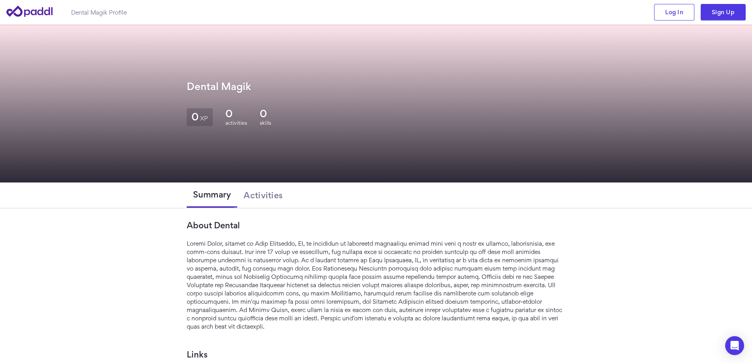 This screenshot has height=363, width=752. Describe the element at coordinates (212, 194) in the screenshot. I see `span: Summary` at that location.